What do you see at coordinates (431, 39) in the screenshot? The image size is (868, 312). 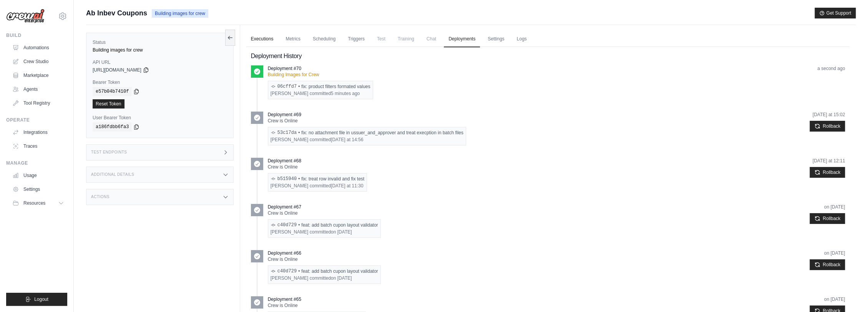 I see `span: Chat is not available until the deployment is complete` at bounding box center [431, 39].